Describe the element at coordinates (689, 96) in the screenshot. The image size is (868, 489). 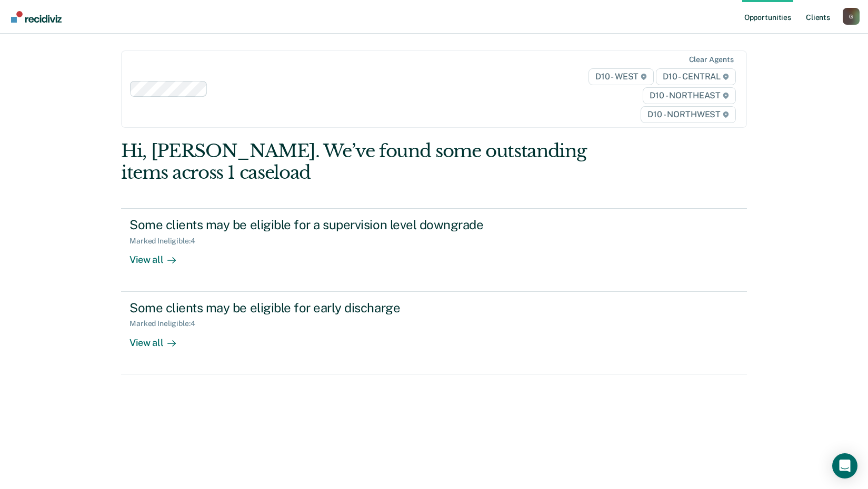
I see `span: D10 - NORTHEAST` at that location.